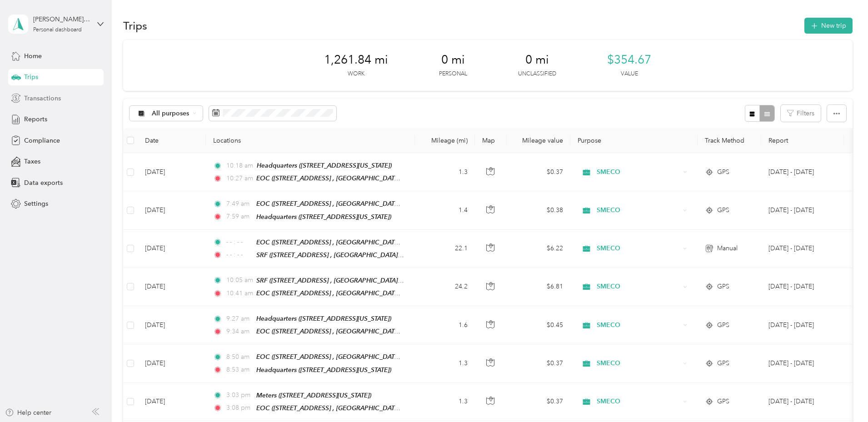 This screenshot has height=422, width=868. What do you see at coordinates (32, 161) in the screenshot?
I see `span: Taxes` at bounding box center [32, 161].